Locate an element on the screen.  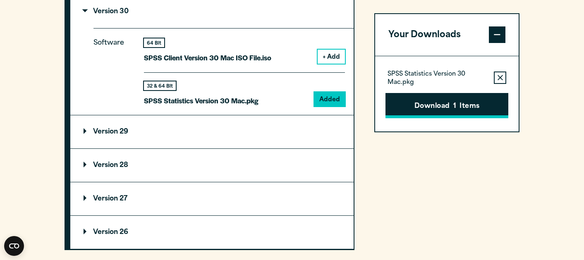
summary: Version 29 is located at coordinates (212, 132).